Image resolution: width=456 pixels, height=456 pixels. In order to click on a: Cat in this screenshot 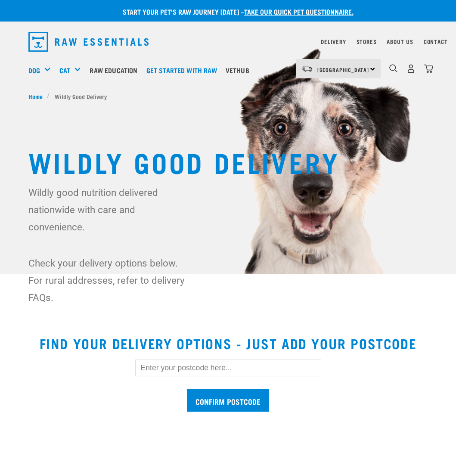, I will do `click(65, 70)`.